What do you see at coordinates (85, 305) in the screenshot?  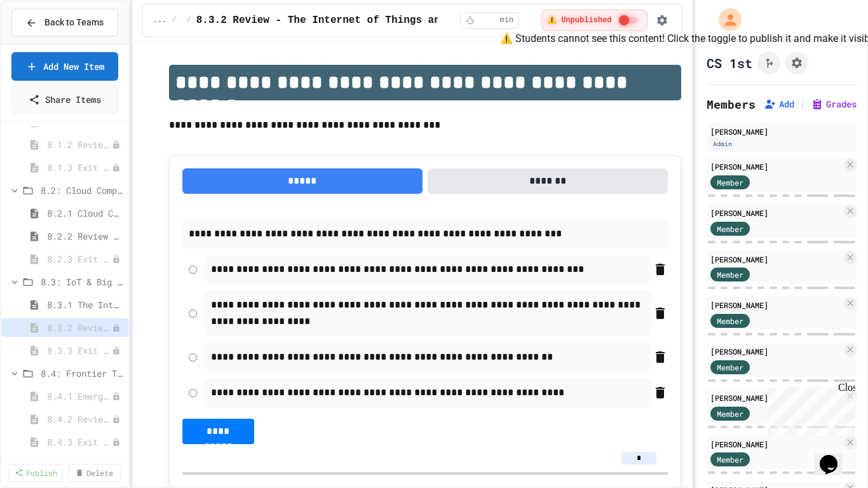 I see `span: 8.3.1 The Internet of Things and Big Data: Our Connected Digital World` at bounding box center [85, 305].